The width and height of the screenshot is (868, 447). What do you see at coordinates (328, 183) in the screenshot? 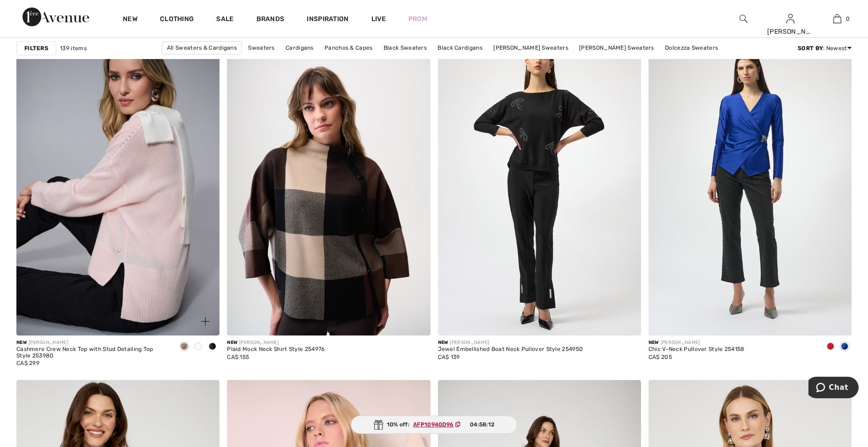
I see `a: Plaid Mock Neck Shirt Style 254976. Mocha/black` at bounding box center [328, 183].